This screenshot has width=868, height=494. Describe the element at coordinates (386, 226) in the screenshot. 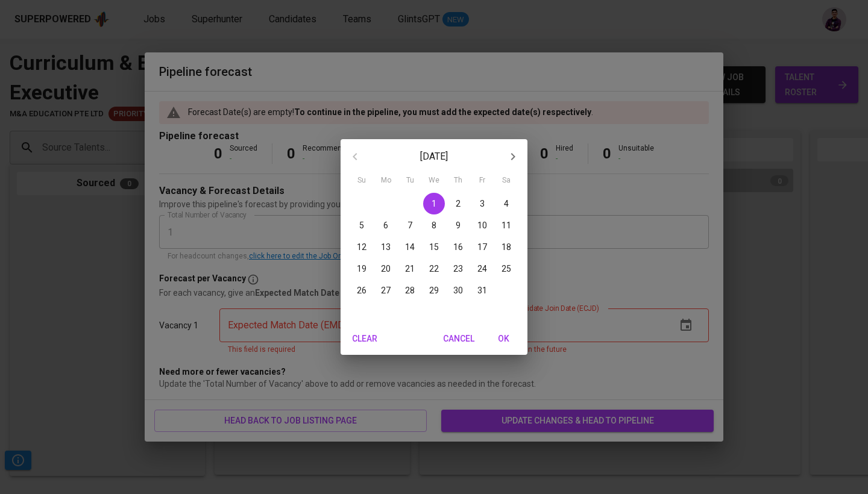

I see `button: 6` at that location.